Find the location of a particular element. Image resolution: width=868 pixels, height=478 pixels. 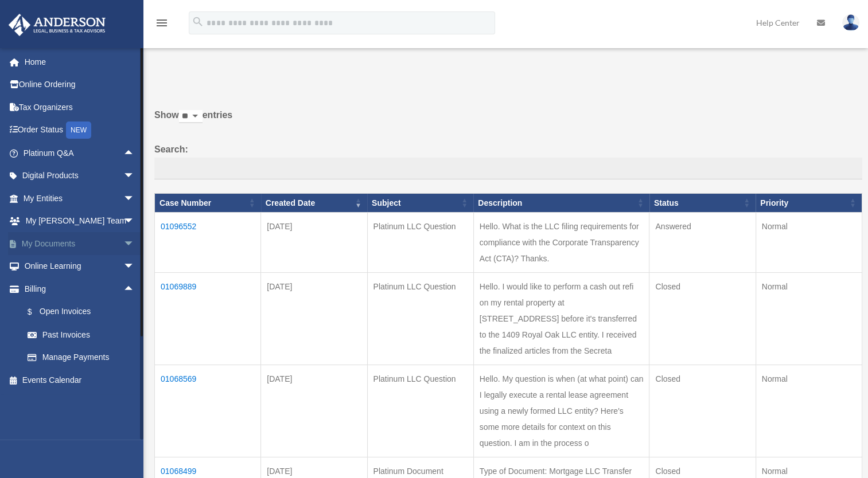

a: $Open Invoices is located at coordinates (84, 312).